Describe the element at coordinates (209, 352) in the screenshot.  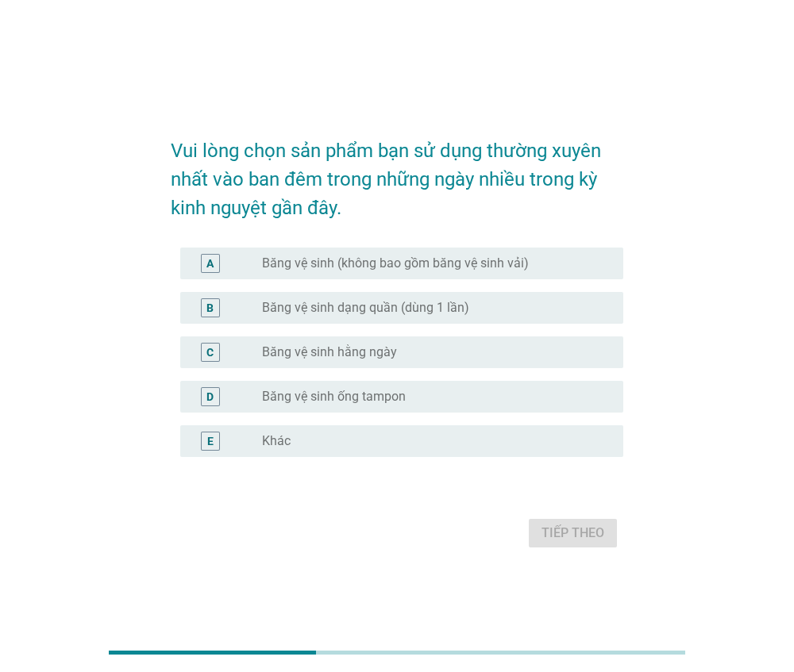
I see `div: C` at that location.